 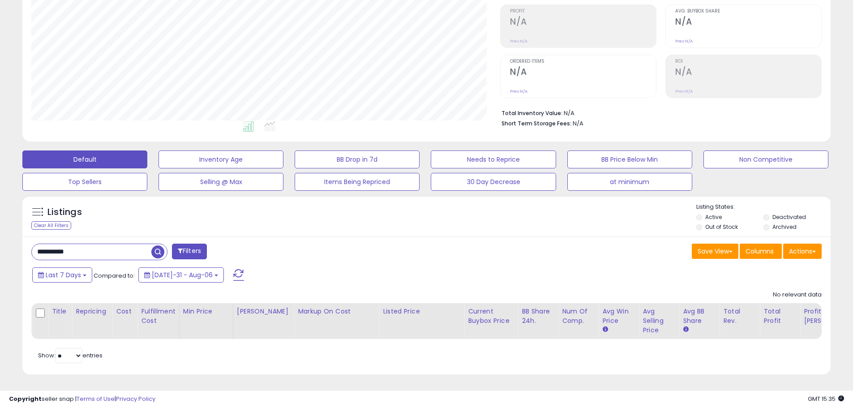 What do you see at coordinates (713, 217) in the screenshot?
I see `label: Active` at bounding box center [713, 217].